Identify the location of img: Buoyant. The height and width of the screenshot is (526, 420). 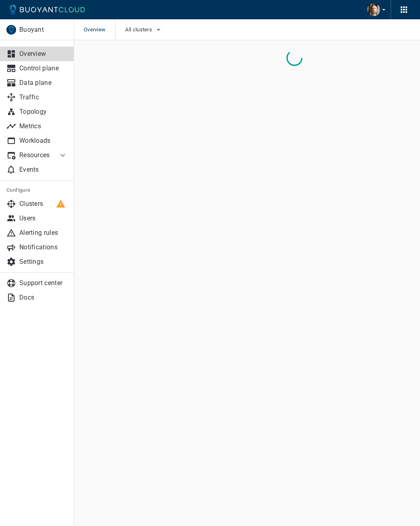
(11, 30).